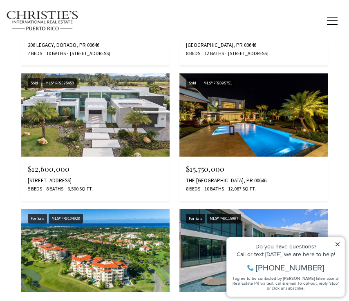 Image resolution: width=349 pixels, height=301 pixels. I want to click on div: MLS® PR9095458, so click(60, 83).